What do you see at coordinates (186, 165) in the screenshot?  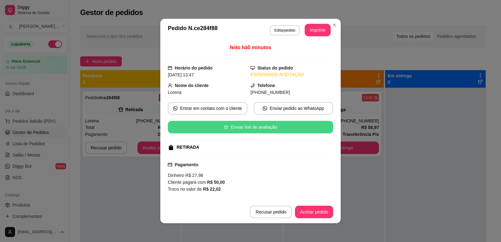 I see `strong: Pagamento` at bounding box center [186, 165].